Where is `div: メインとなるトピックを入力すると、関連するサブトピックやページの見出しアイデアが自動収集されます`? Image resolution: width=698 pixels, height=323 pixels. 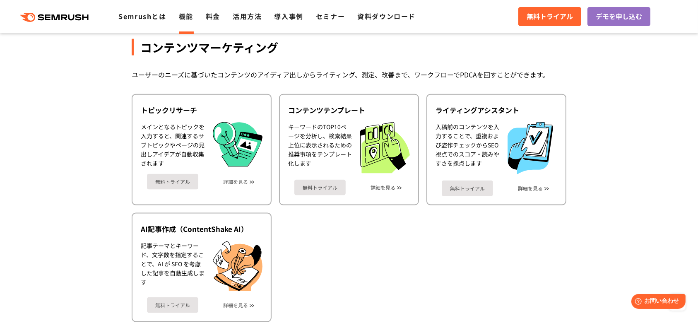
div: メインとなるトピックを入力すると、関連するサブトピックやページの見出しアイデアが自動収集されます is located at coordinates (173, 145).